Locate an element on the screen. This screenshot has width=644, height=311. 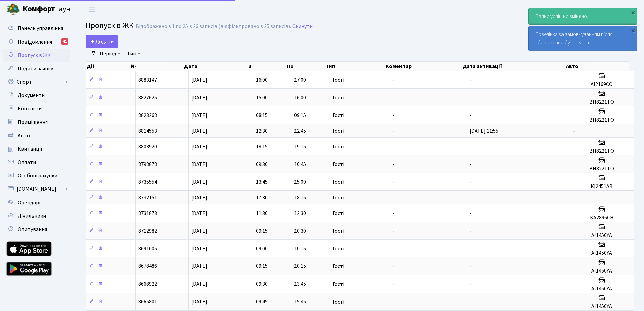
span: Документи is located at coordinates (31, 96).